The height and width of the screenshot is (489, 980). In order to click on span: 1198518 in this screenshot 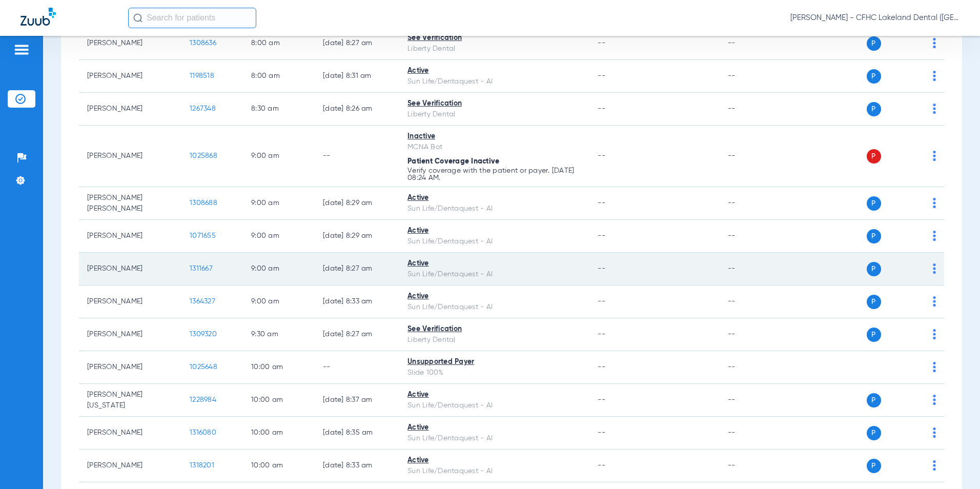, I will do `click(202, 76)`.